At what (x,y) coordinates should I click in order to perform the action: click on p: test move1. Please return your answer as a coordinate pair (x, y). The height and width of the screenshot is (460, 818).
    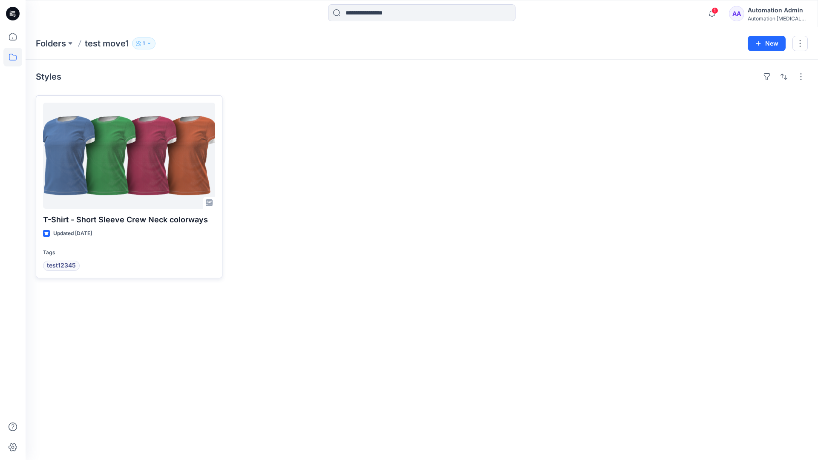
    Looking at the image, I should click on (107, 43).